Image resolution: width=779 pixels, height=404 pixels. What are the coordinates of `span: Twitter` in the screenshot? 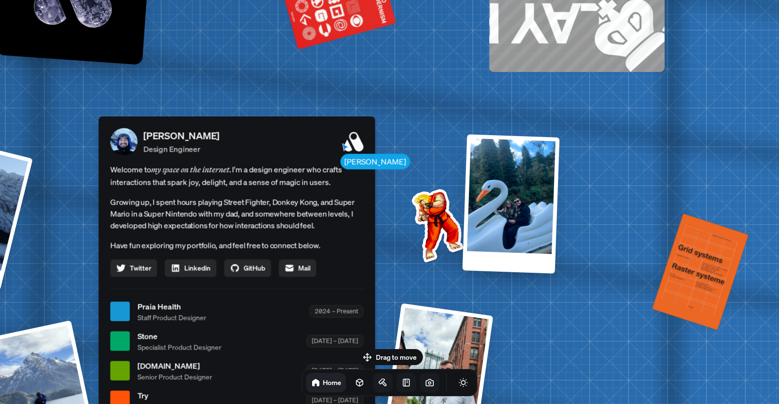 It's located at (141, 268).